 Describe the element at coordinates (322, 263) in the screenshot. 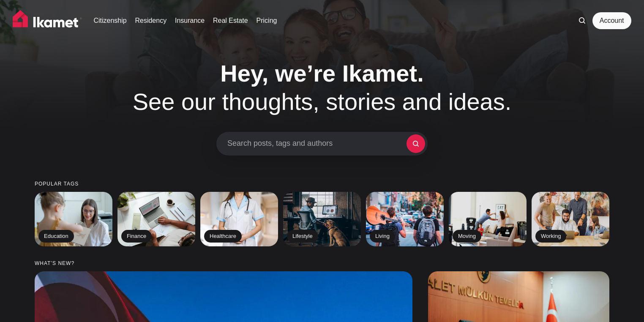

I see `small: What’s new?` at that location.